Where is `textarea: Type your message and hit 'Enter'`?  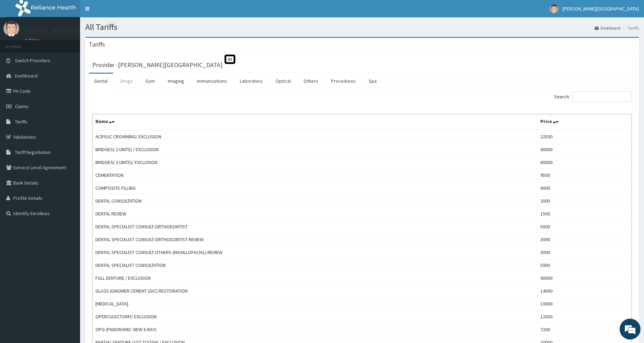 textarea: Type your message and hit 'Enter' is located at coordinates (68, 202).